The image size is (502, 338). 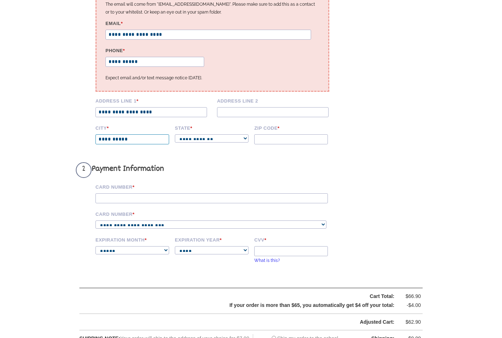 I want to click on label: State, so click(x=212, y=128).